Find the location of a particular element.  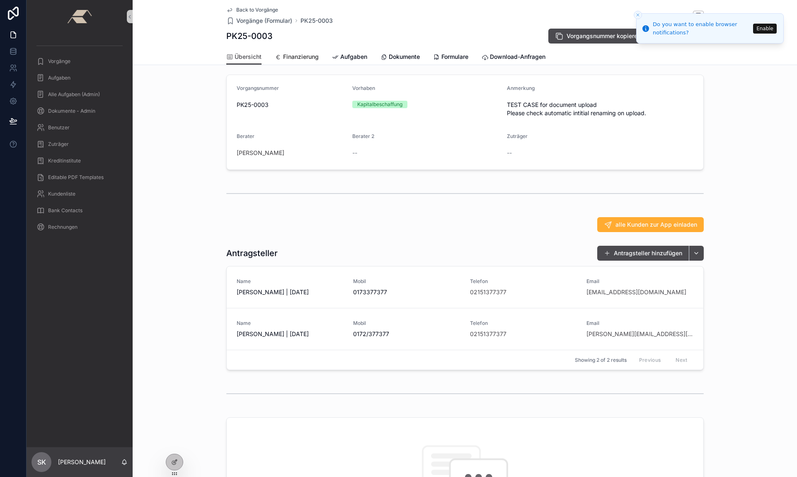

button: Antragsteller hinzufügen is located at coordinates (643, 253).